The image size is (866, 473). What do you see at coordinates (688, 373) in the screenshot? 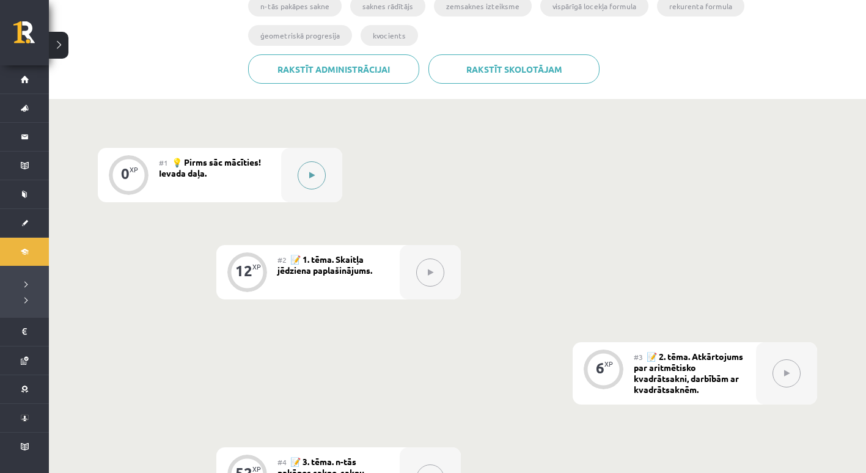
I see `span: 📝 2. tēma. Atkārtojums par aritmētisko kvadrātsakni, darbībām ar kvadrātsaknēm.` at bounding box center [688, 373].